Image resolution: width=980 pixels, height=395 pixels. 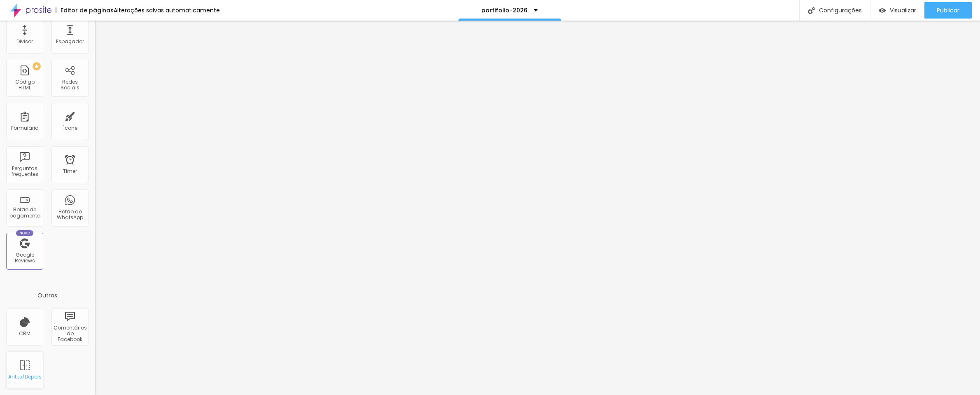 I want to click on div: Timer, so click(x=70, y=171).